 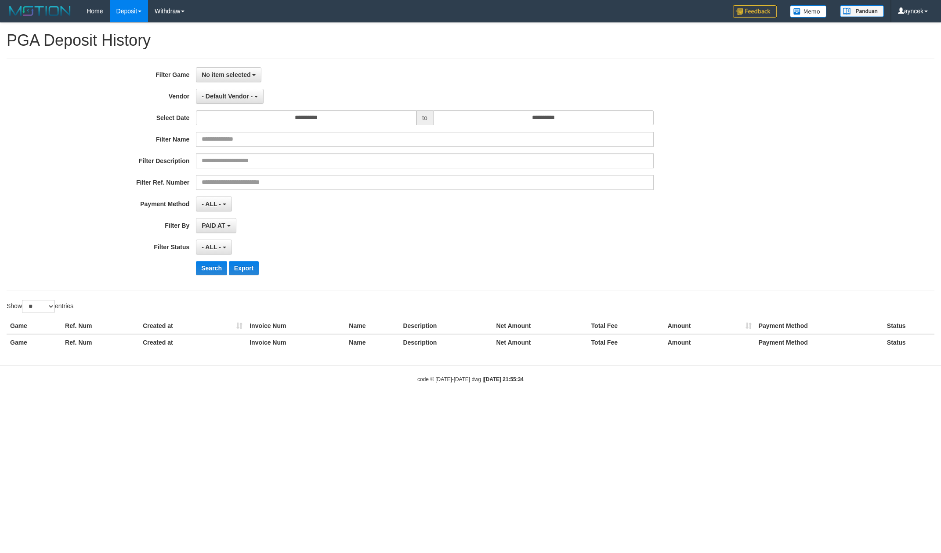 I want to click on img: Feedback.jpg, so click(x=755, y=11).